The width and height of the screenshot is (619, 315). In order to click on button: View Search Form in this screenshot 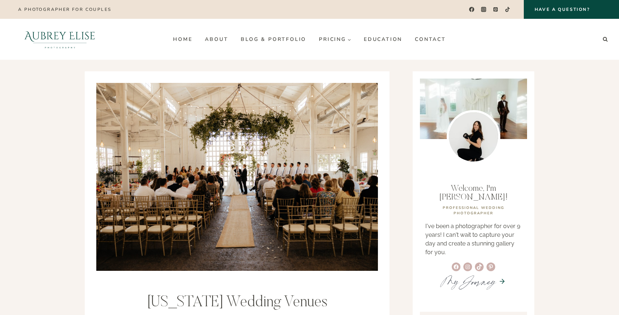, I will do `click(606, 39)`.